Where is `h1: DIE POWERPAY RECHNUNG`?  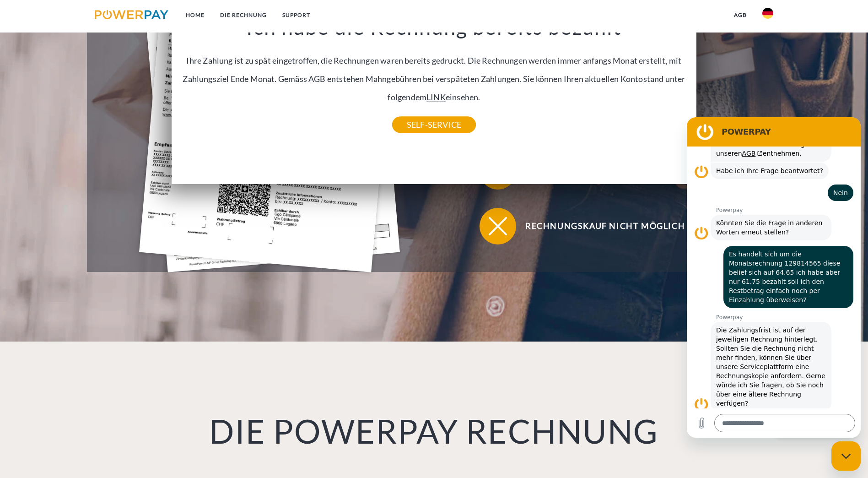
h1: DIE POWERPAY RECHNUNG is located at coordinates (434, 431).